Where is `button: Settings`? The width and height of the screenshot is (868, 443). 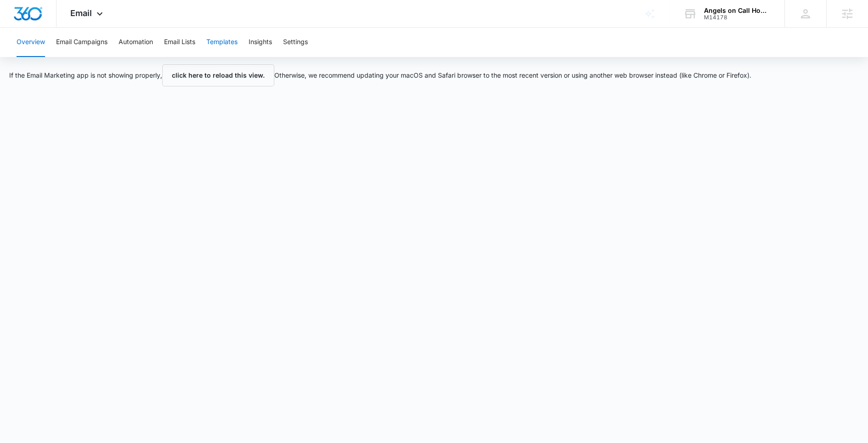 button: Settings is located at coordinates (296, 42).